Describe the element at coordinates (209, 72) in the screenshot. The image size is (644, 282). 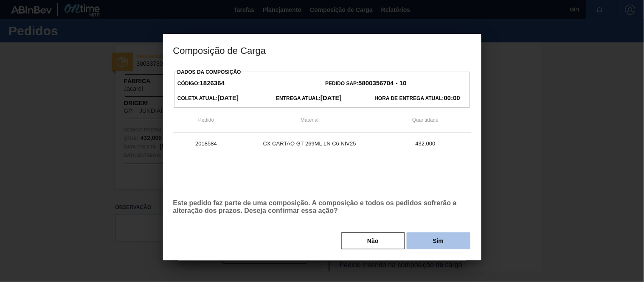
I see `label: Dados da Composição` at that location.